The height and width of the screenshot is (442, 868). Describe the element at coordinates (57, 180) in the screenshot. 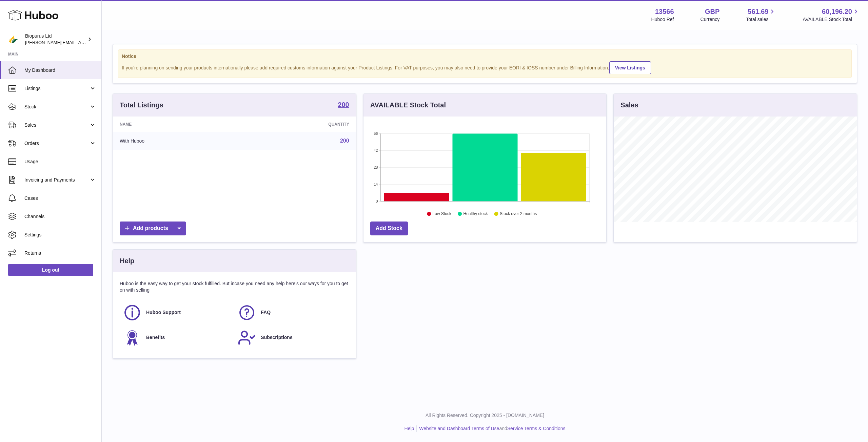

I see `span: Invoicing and Payments` at that location.